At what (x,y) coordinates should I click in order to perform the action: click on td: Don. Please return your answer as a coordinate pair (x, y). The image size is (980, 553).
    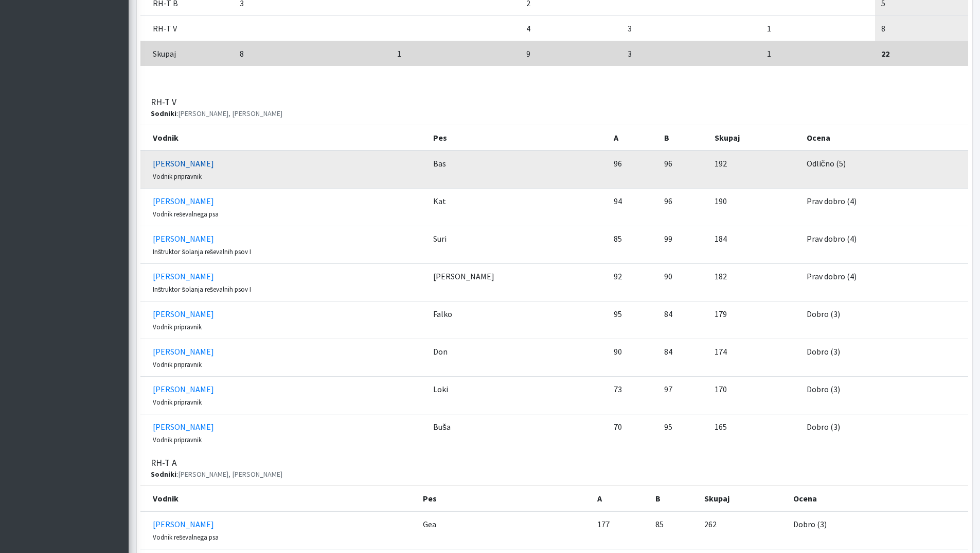
    Looking at the image, I should click on (517, 358).